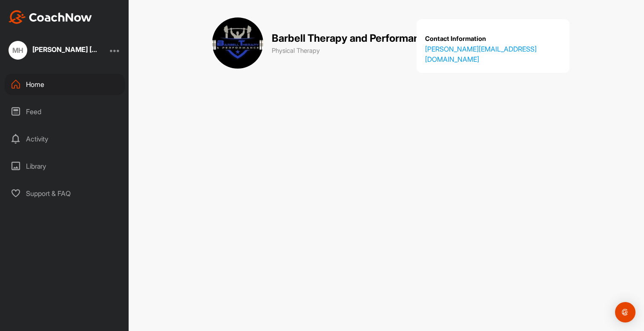  Describe the element at coordinates (65, 112) in the screenshot. I see `div: Feed` at that location.